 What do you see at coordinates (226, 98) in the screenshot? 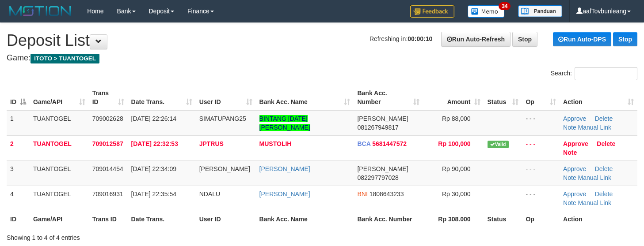
I see `th: User ID: activate to sort column ascending` at bounding box center [226, 98].